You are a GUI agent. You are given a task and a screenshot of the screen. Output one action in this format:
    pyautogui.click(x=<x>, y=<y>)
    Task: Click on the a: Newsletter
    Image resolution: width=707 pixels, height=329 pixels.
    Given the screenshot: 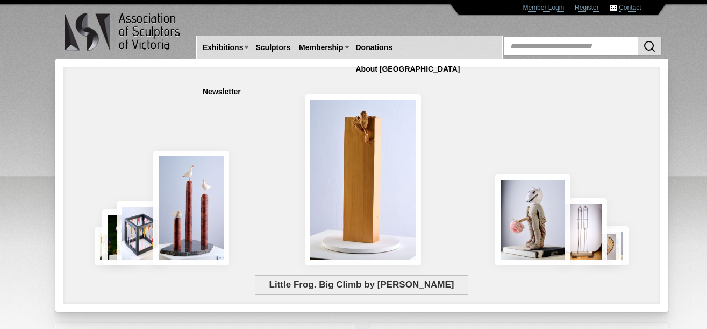 What is the action you would take?
    pyautogui.click(x=222, y=91)
    